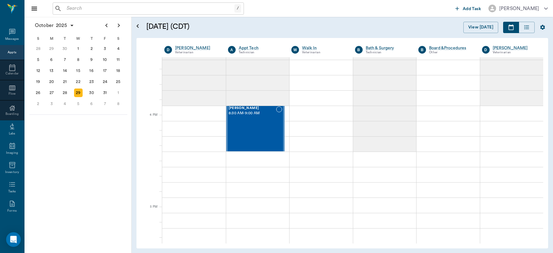  What do you see at coordinates (38, 82) in the screenshot?
I see `div: Sunday, October 19, 2025` at bounding box center [38, 82].